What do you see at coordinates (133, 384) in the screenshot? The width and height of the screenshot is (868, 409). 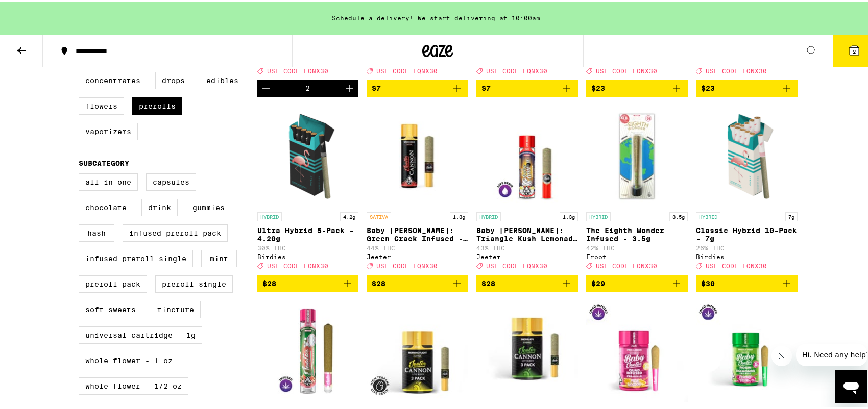 I see `label: Whole Flower - 1/2 oz` at bounding box center [133, 384].